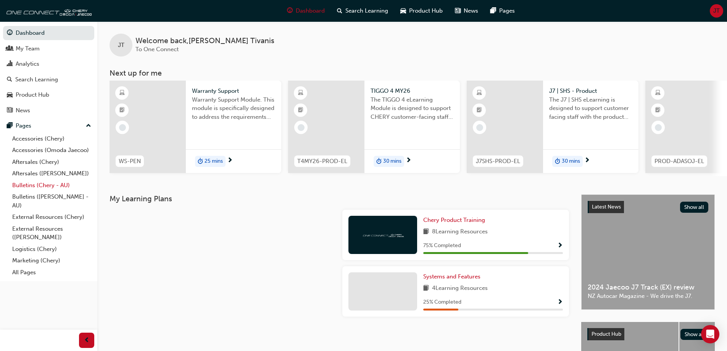 Image resolution: width=727 pixels, height=351 pixels. I want to click on span: Chery Product Training, so click(454, 220).